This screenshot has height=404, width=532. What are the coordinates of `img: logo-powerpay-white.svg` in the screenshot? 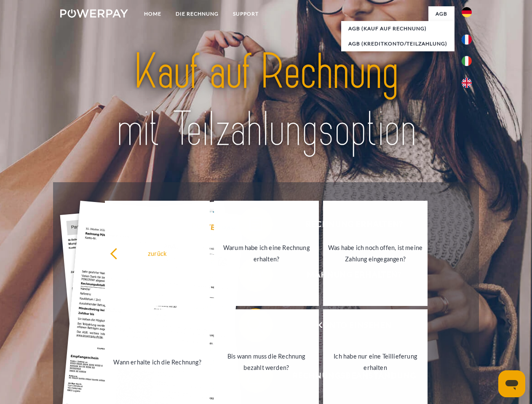 It's located at (94, 14).